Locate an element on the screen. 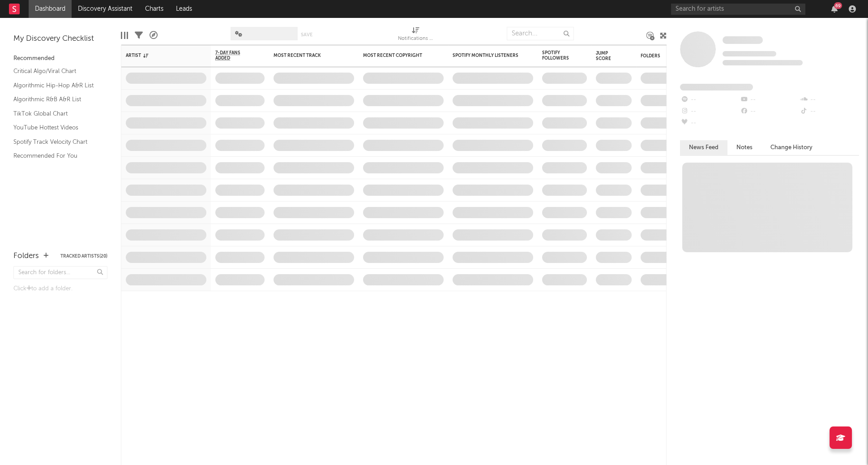 This screenshot has width=868, height=465. div: 69 is located at coordinates (838, 6).